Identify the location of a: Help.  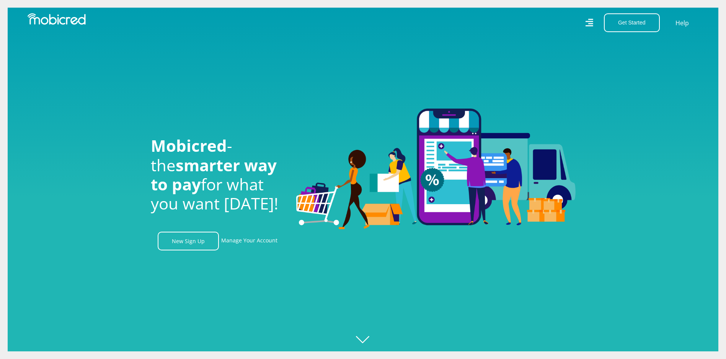
(682, 23).